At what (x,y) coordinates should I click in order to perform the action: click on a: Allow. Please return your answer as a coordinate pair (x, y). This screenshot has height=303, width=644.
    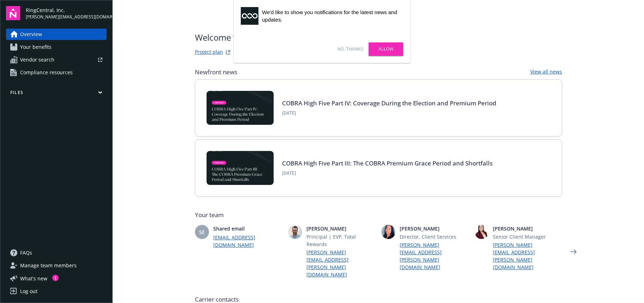
    Looking at the image, I should click on (386, 49).